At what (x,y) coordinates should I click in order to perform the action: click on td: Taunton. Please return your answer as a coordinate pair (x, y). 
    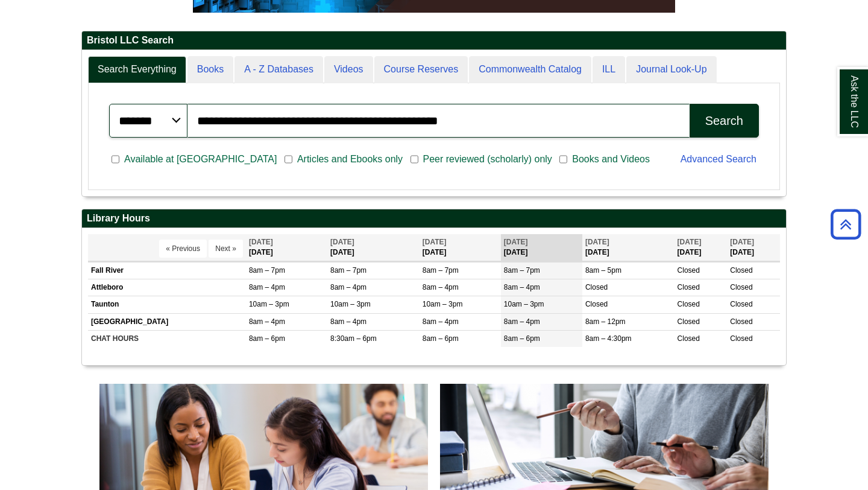
    Looking at the image, I should click on (167, 305).